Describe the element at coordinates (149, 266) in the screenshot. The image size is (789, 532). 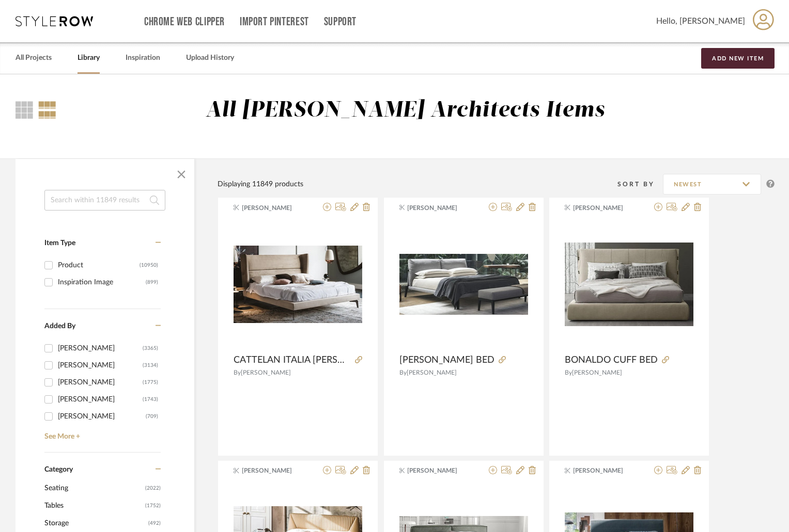
I see `div: (10950)` at that location.